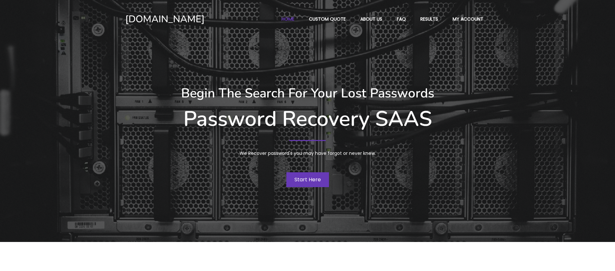 This screenshot has width=615, height=271. Describe the element at coordinates (327, 19) in the screenshot. I see `a: Custom Quote` at that location.